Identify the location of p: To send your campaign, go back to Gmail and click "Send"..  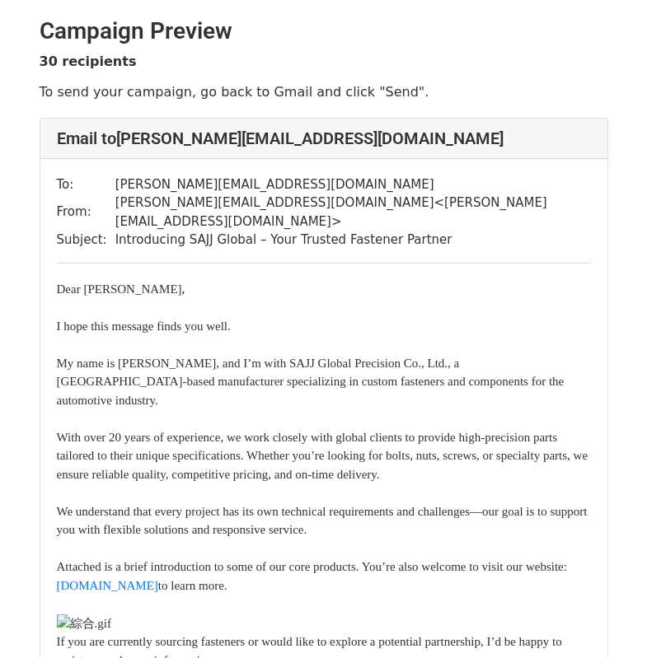
(324, 91).